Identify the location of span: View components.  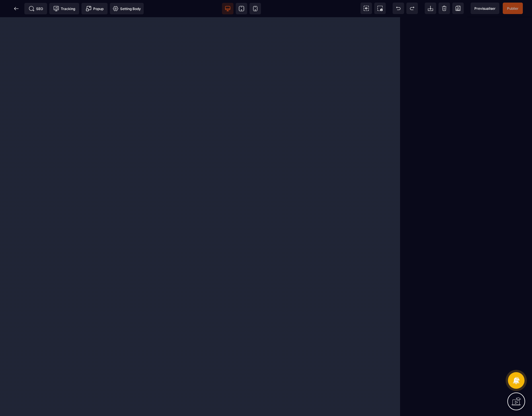
(366, 9).